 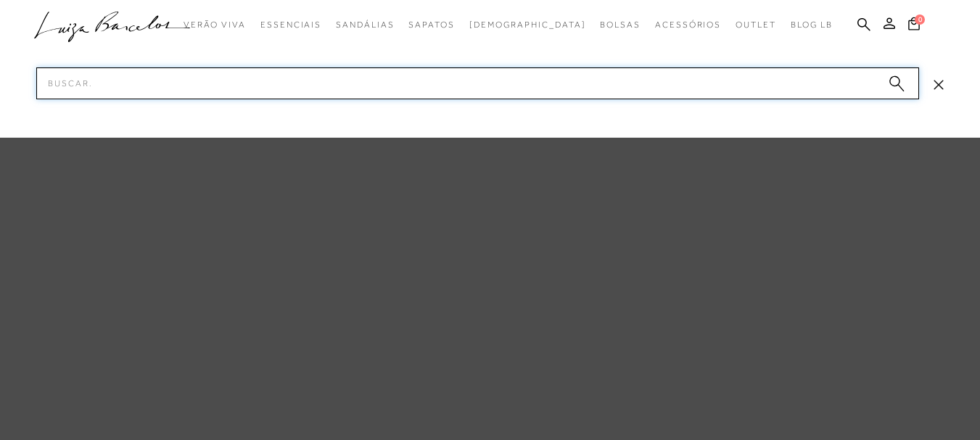 What do you see at coordinates (365, 25) in the screenshot?
I see `span: Sandálias` at bounding box center [365, 25].